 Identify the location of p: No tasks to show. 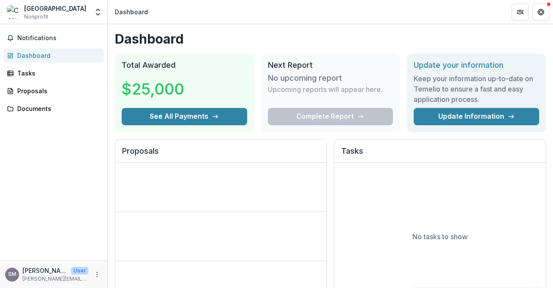
(440, 237).